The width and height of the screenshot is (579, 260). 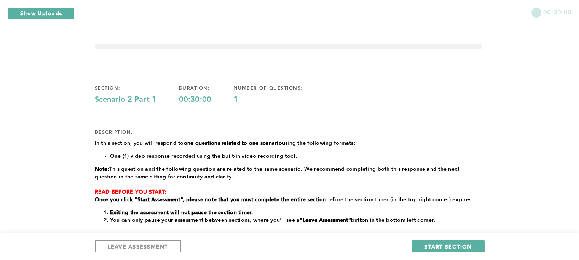 What do you see at coordinates (210, 199) in the screenshot?
I see `strong: Once you click "Start Assessment", please note that you must complete the entire section` at bounding box center [210, 199].